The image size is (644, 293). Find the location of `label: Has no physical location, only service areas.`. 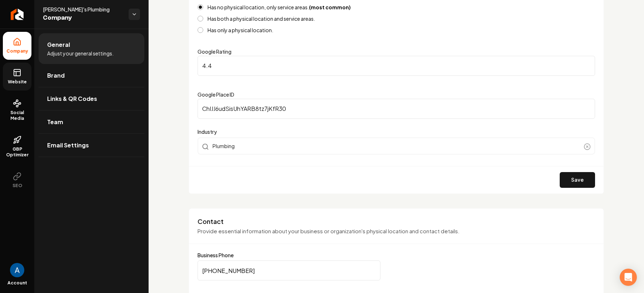

label: Has no physical location, only service areas. is located at coordinates (279, 7).